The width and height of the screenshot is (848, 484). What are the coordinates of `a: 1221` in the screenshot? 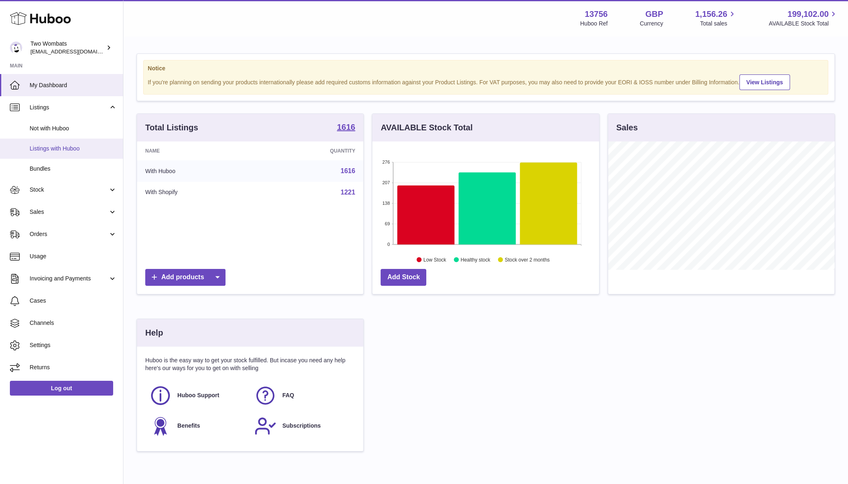 It's located at (348, 192).